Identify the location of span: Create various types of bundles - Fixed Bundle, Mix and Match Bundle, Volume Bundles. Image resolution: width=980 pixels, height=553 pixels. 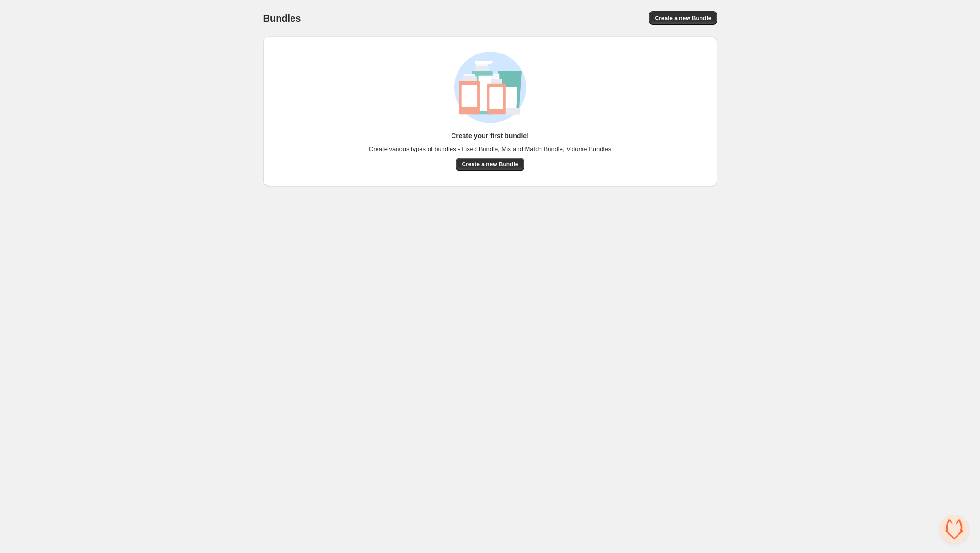
(490, 149).